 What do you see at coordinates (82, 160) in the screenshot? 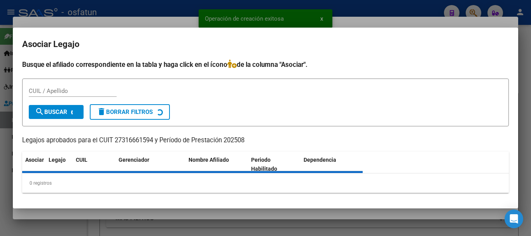
I see `span: CUIL` at bounding box center [82, 160].